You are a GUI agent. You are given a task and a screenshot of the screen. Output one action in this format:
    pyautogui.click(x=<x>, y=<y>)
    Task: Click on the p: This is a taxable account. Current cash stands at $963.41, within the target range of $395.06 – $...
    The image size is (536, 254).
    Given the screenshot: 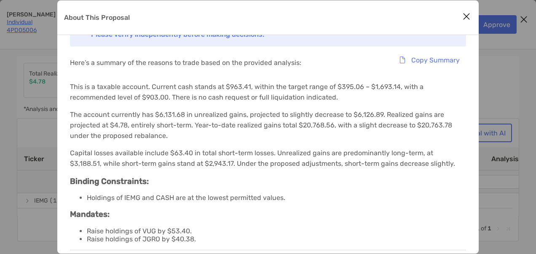 What is the action you would take?
    pyautogui.click(x=268, y=92)
    